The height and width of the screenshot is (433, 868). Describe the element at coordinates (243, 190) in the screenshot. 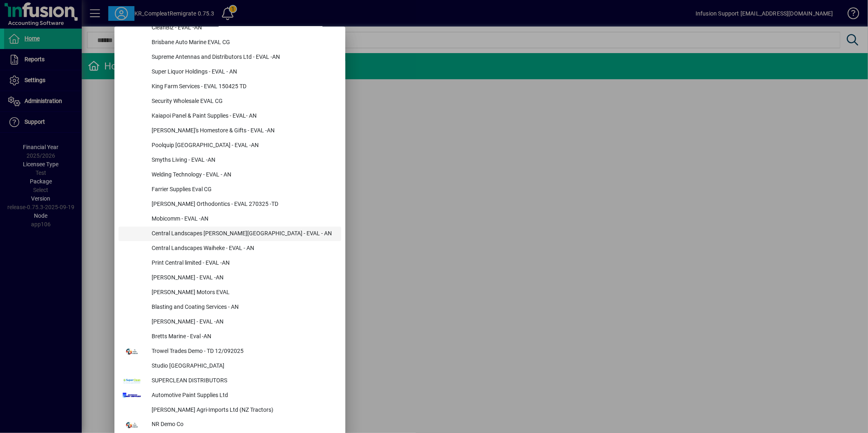

I see `div: Farrier Supplies Eval CG` at that location.